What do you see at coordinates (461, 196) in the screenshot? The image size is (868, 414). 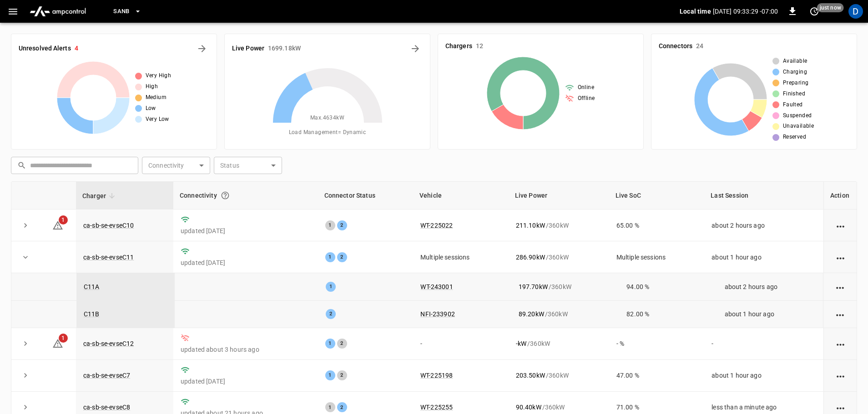 I see `th: Vehicle` at bounding box center [461, 196].